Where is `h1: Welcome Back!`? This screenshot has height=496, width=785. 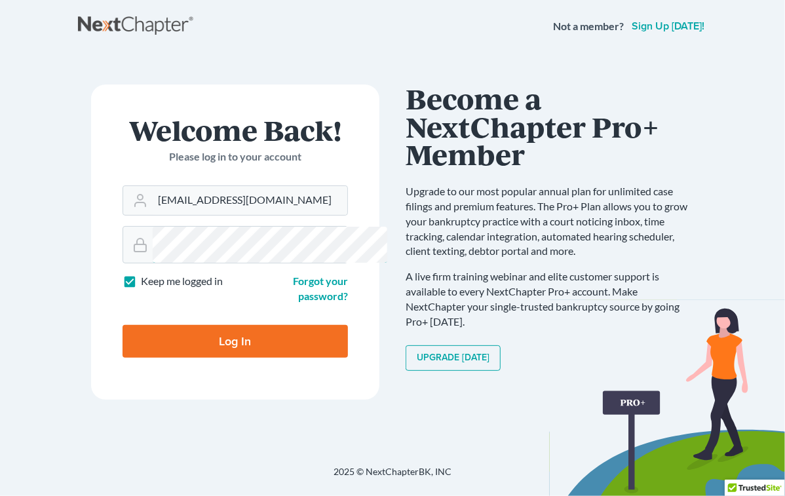
h1: Welcome Back! is located at coordinates (235, 130).